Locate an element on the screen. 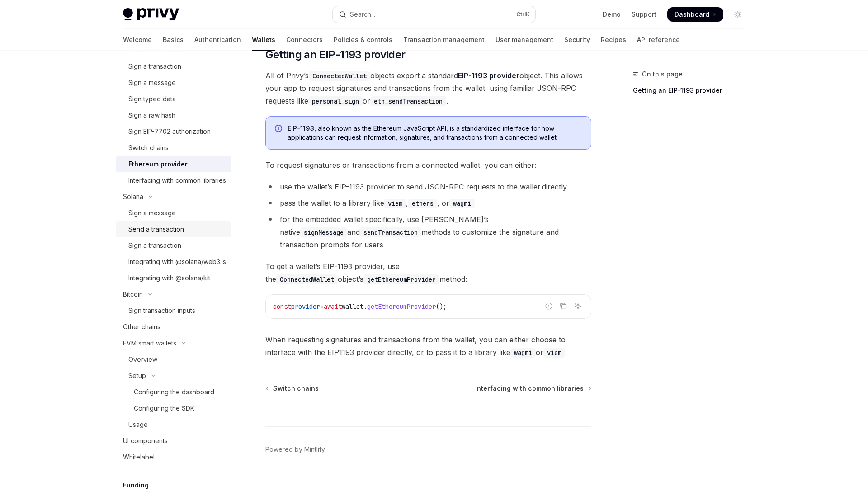 The image size is (868, 492). span: To get a wallet’s EIP-1193 provider, use the object’s method: is located at coordinates (428, 273).